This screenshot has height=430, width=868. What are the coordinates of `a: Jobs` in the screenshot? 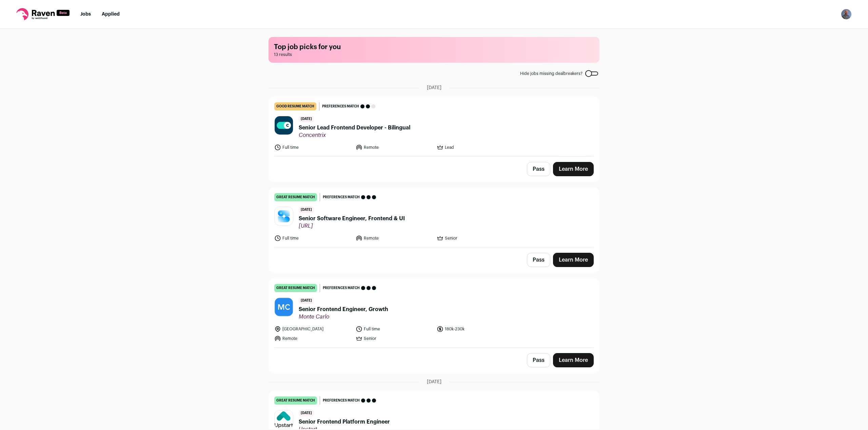 It's located at (86, 14).